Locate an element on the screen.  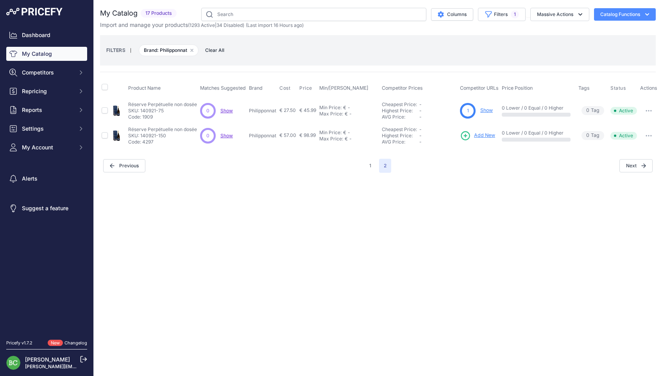
span: € 98.99 is located at coordinates (307, 135).